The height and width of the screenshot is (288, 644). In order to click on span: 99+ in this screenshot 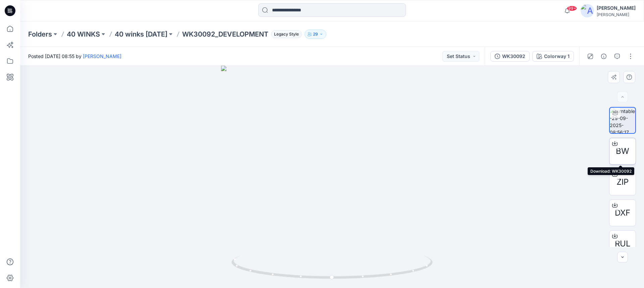, I will do `click(572, 8)`.